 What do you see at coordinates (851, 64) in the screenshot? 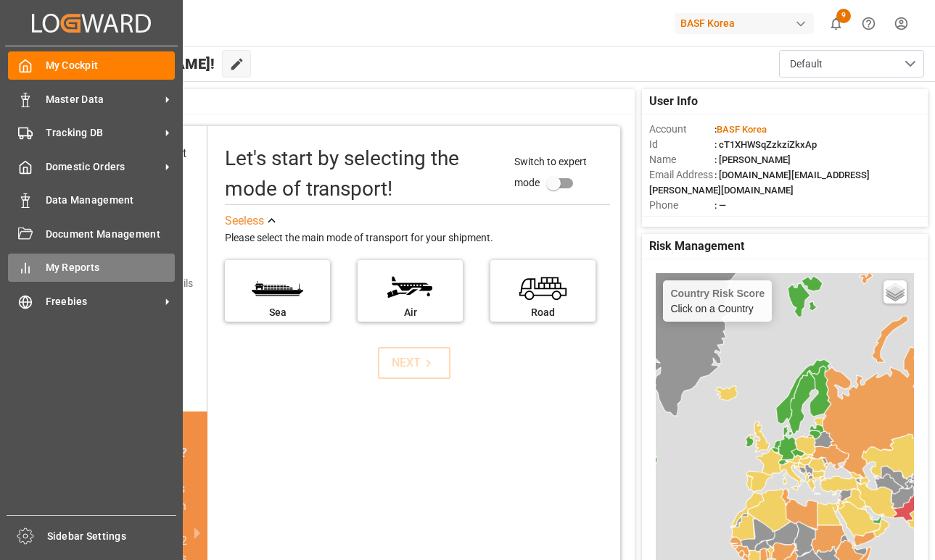
I see `button: open menu` at bounding box center [851, 64].